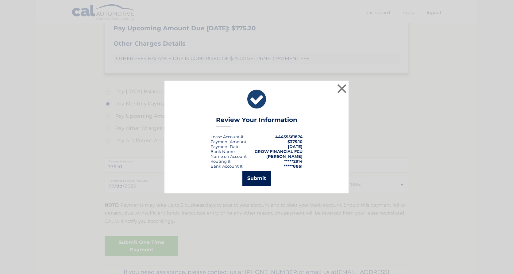  What do you see at coordinates (257, 179) in the screenshot?
I see `button: Submit` at bounding box center [257, 179].